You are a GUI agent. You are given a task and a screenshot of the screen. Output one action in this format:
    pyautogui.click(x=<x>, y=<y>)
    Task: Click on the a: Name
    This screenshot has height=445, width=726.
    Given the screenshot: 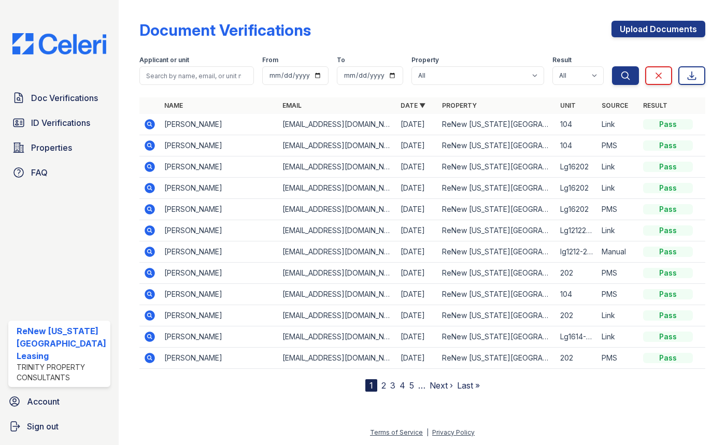 What is the action you would take?
    pyautogui.click(x=173, y=105)
    